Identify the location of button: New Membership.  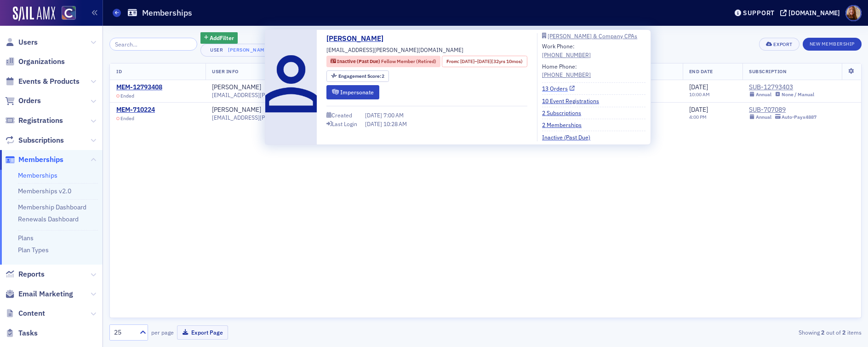
(832, 44).